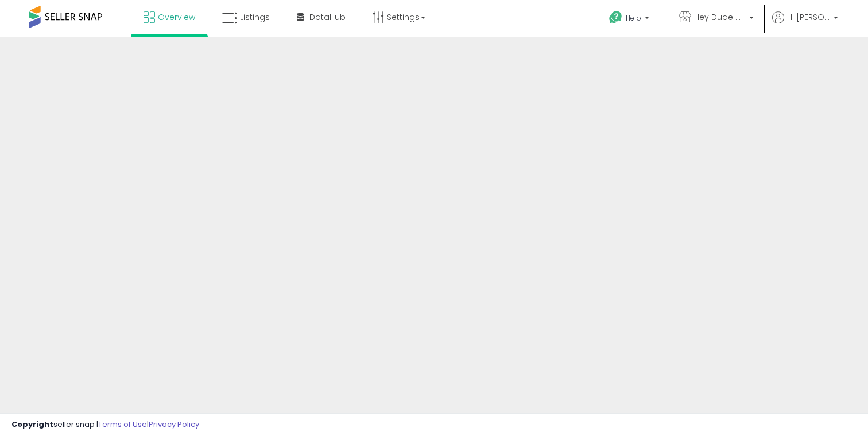  What do you see at coordinates (720, 17) in the screenshot?
I see `span: Hey Dude Official` at bounding box center [720, 17].